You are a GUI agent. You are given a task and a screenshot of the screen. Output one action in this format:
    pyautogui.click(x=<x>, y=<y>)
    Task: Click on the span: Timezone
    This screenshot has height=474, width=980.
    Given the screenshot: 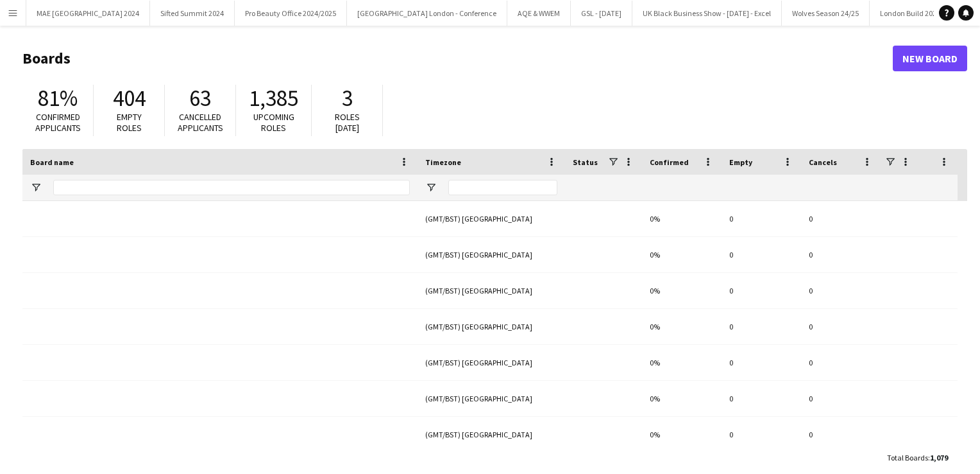 What is the action you would take?
    pyautogui.click(x=443, y=162)
    